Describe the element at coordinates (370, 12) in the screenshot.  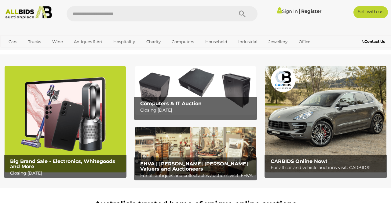
I see `a: Sell with us` at that location.